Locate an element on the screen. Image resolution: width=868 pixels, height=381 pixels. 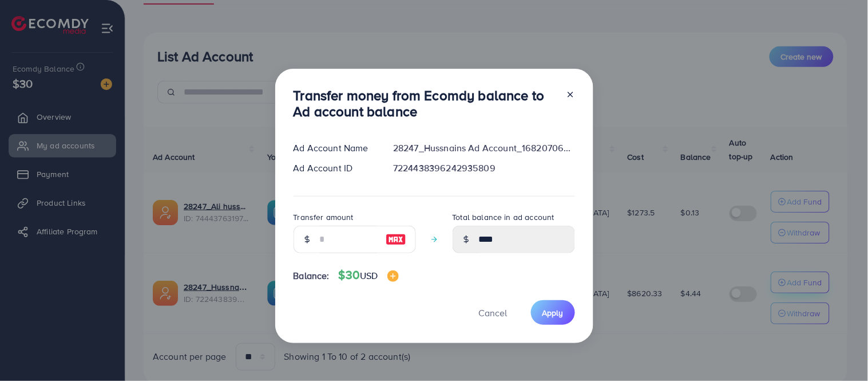
label: Transfer amount is located at coordinates (323, 217).